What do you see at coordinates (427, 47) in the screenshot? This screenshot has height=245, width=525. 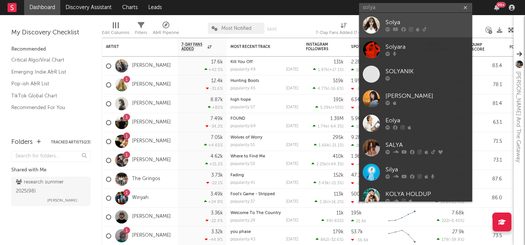 I see `div: Solyara` at bounding box center [427, 47].